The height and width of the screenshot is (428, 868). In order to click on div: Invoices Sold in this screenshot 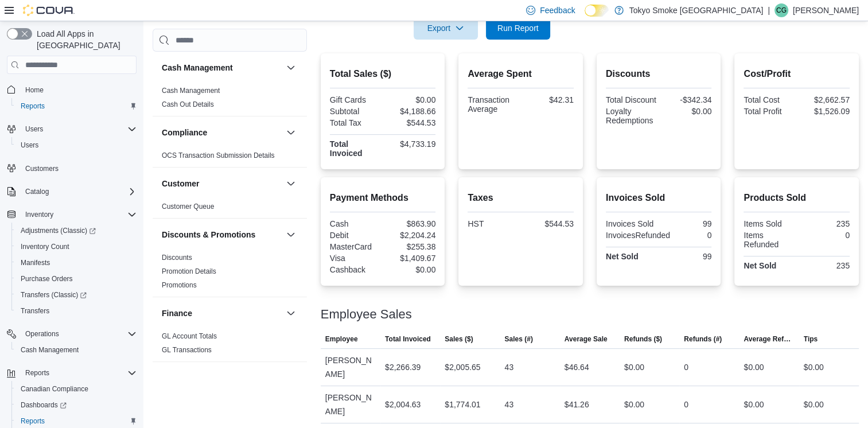, I will do `click(631, 224)`.